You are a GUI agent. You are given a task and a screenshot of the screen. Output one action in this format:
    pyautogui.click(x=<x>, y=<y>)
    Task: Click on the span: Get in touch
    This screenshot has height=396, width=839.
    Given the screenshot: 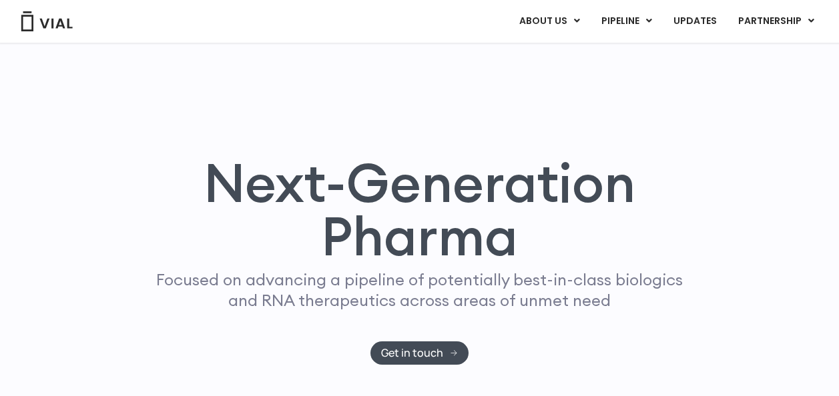 What is the action you would take?
    pyautogui.click(x=412, y=353)
    